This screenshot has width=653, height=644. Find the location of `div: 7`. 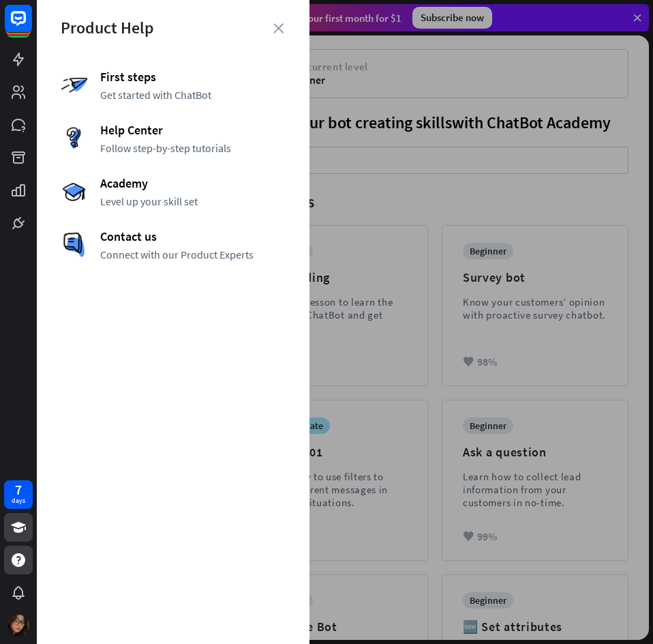

div: 7 is located at coordinates (19, 490).